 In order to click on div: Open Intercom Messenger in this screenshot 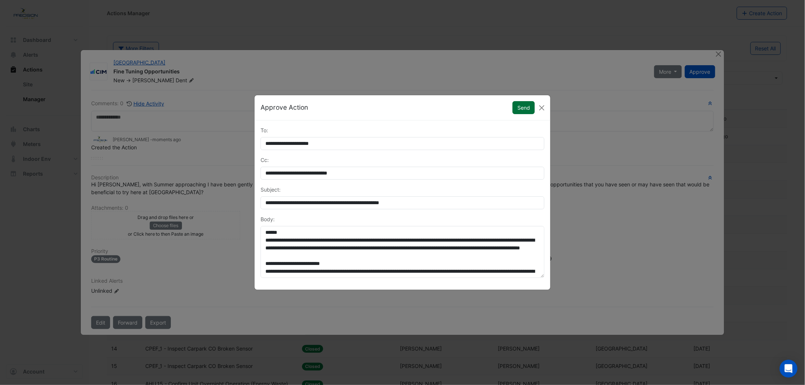, I will do `click(789, 369)`.